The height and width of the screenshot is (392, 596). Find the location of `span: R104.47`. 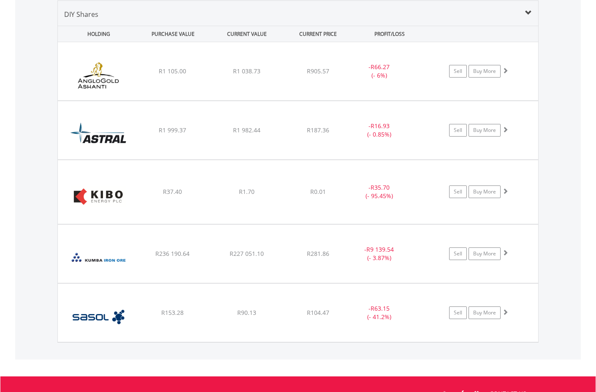

span: R104.47 is located at coordinates (318, 313).